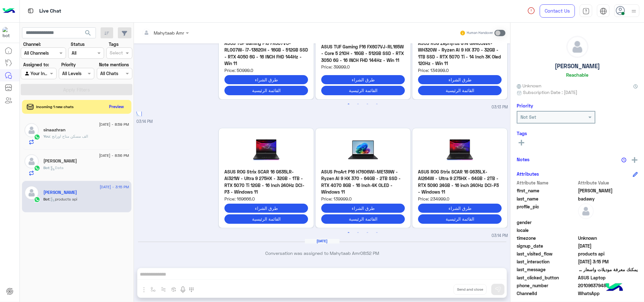  Describe the element at coordinates (363, 150) in the screenshot. I see `img: ASUS-ProArt-P16.webp` at that location.